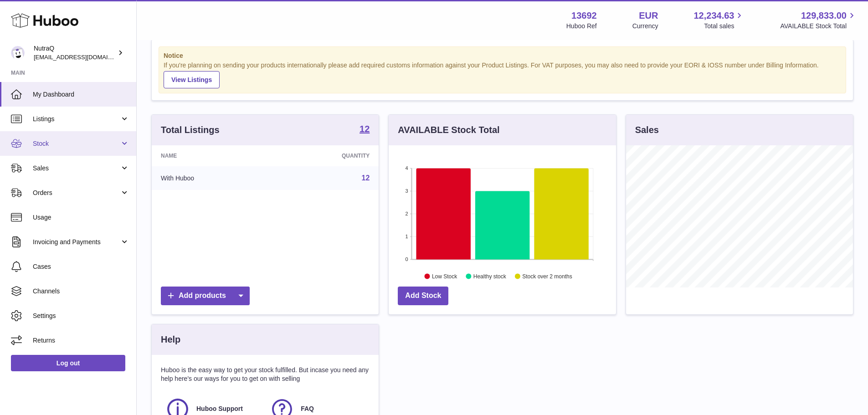  Describe the element at coordinates (407, 259) in the screenshot. I see `text: 0` at that location.